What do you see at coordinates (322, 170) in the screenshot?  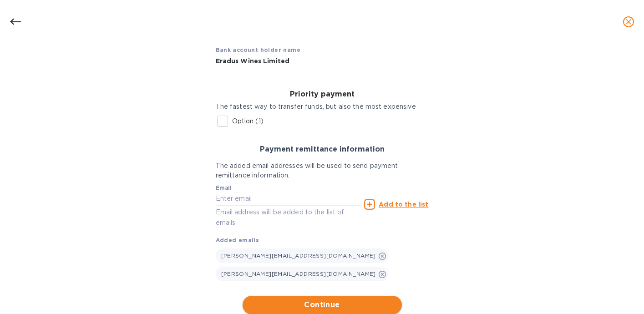 I see `p: The added email addresses will be used to send payment remittance information.` at bounding box center [322, 170].